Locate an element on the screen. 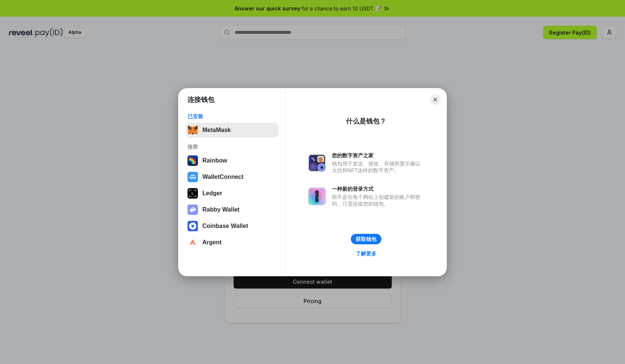 The height and width of the screenshot is (364, 625). div: 钱包用于发送、接收、存储和显示像以太坊和NFT这样的数字资产。 is located at coordinates (378, 167).